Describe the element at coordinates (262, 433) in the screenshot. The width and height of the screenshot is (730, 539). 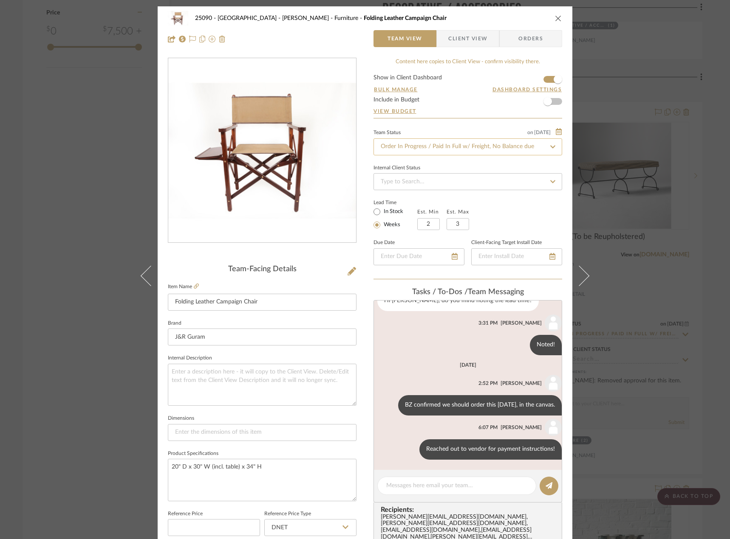
I see `input: Enter the dimensions of this item` at that location.